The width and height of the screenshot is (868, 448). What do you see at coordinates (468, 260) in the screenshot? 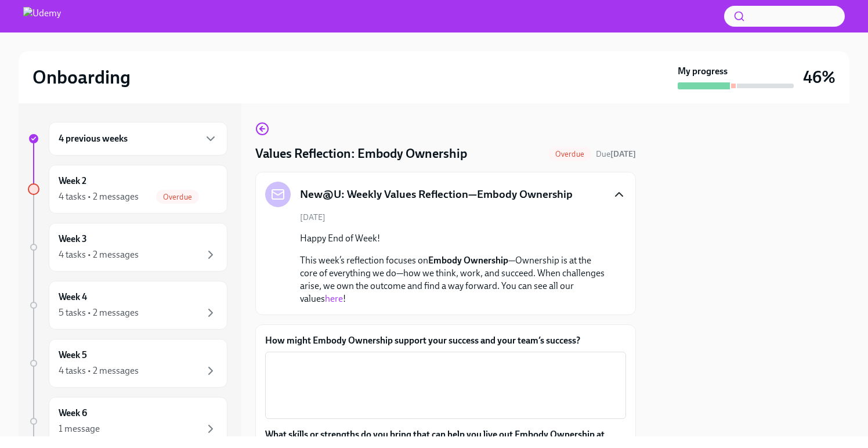
I see `strong: Embody Ownership` at bounding box center [468, 260].